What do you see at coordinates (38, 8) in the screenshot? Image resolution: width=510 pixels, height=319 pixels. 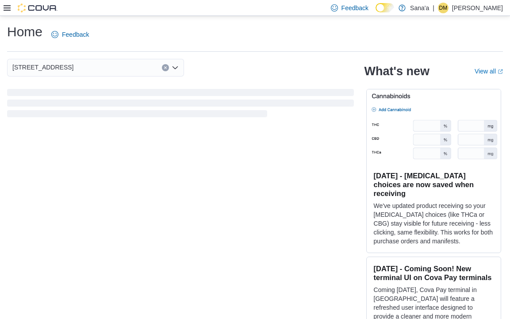 I see `img: Cova` at bounding box center [38, 8].